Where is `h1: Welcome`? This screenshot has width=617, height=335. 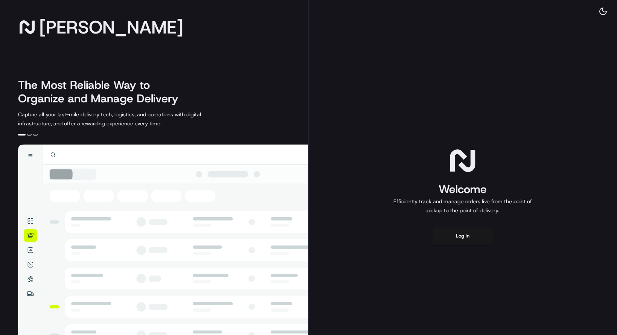 h1: Welcome is located at coordinates (463, 189).